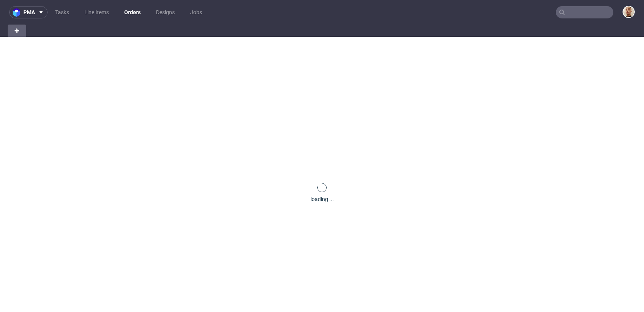 The image size is (644, 312). I want to click on a: Jobs, so click(196, 12).